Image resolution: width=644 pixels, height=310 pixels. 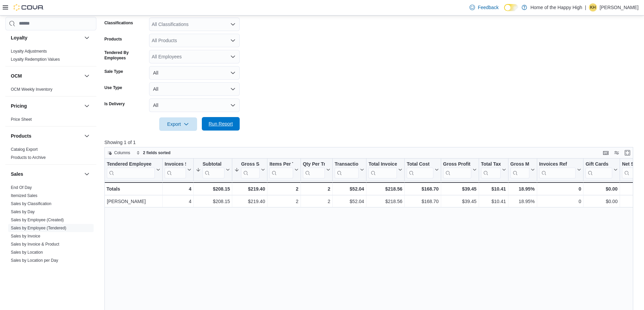 I want to click on button: Total Tax, so click(x=493, y=170).